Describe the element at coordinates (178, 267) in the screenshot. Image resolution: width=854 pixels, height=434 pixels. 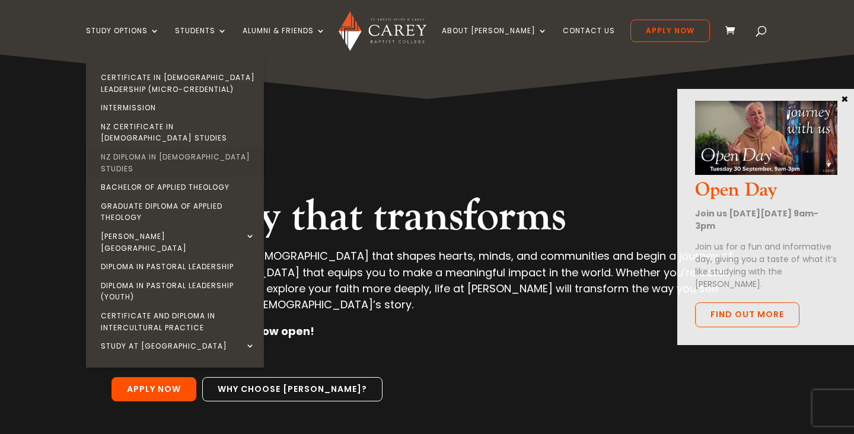
I see `a: Diploma in Pastoral Leadership` at that location.